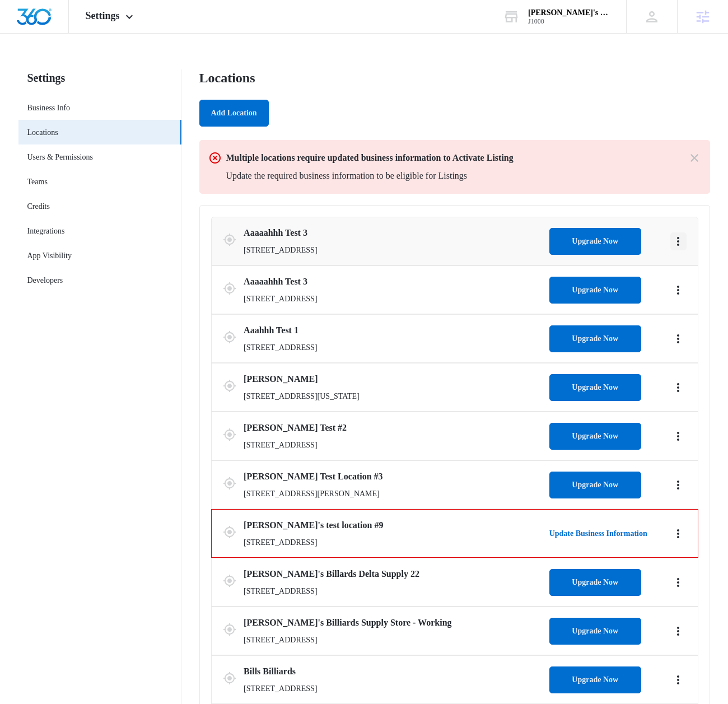 The height and width of the screenshot is (704, 728). What do you see at coordinates (38, 182) in the screenshot?
I see `a: Teams` at bounding box center [38, 182].